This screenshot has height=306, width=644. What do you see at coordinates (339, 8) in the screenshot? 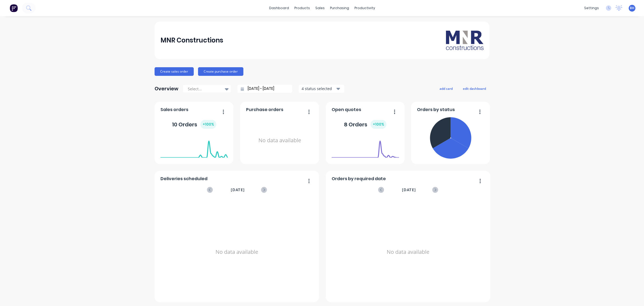
I see `div: purchasing` at bounding box center [339, 8].